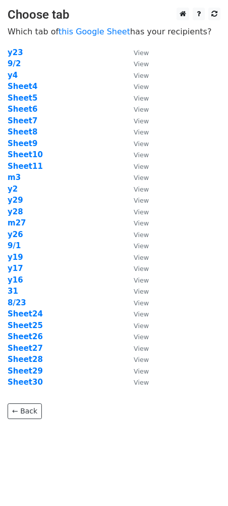 Image resolution: width=228 pixels, height=506 pixels. What do you see at coordinates (25, 155) in the screenshot?
I see `strong: Sheet10` at bounding box center [25, 155].